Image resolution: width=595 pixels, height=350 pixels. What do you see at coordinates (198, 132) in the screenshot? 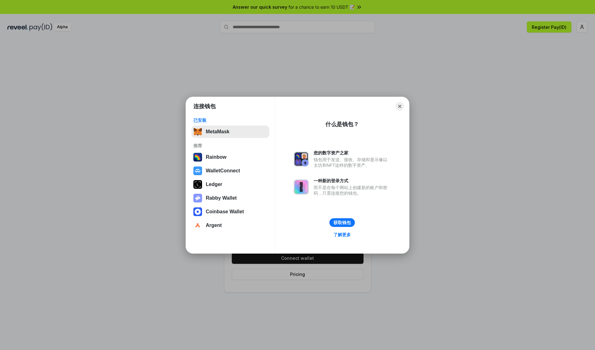
I see `img: svg+xml,%3Csvg%20fill%3D%22none%22%20height%3D%2233%22%20viewBox%3D%220%200%2035%2033%22%20width%...` at bounding box center [198, 132].